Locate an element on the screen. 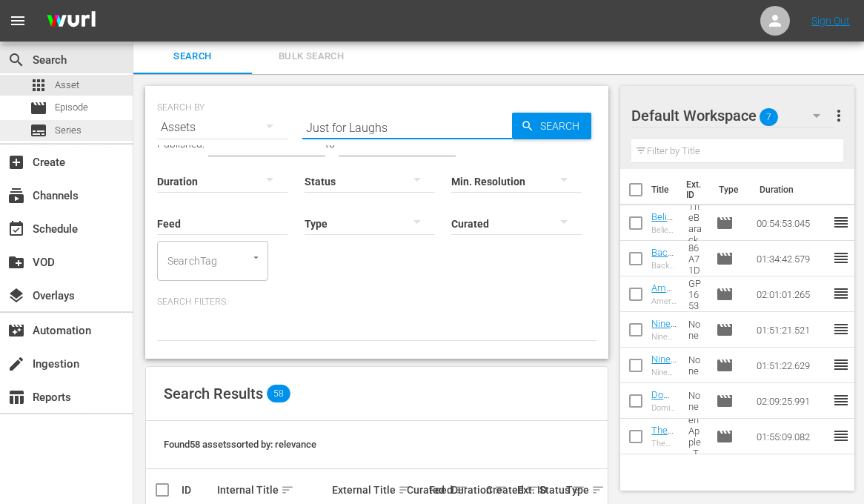 The image size is (864, 504). td: 02:09:25.991 is located at coordinates (791, 401).